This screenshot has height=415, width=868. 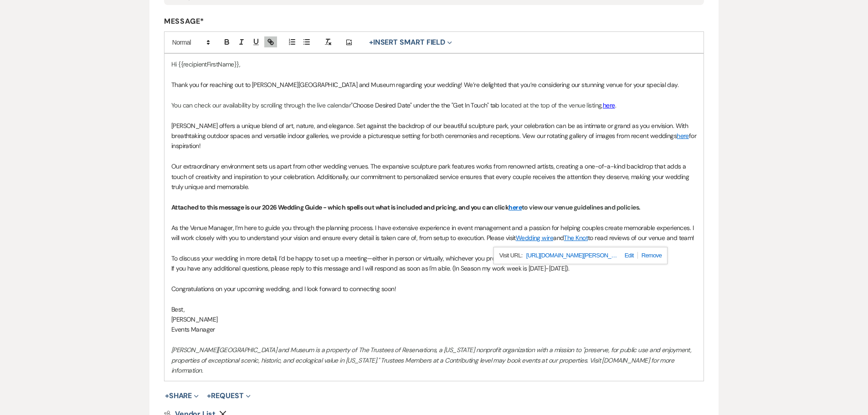 What do you see at coordinates (575, 238) in the screenshot?
I see `a: The Knot` at bounding box center [575, 238].